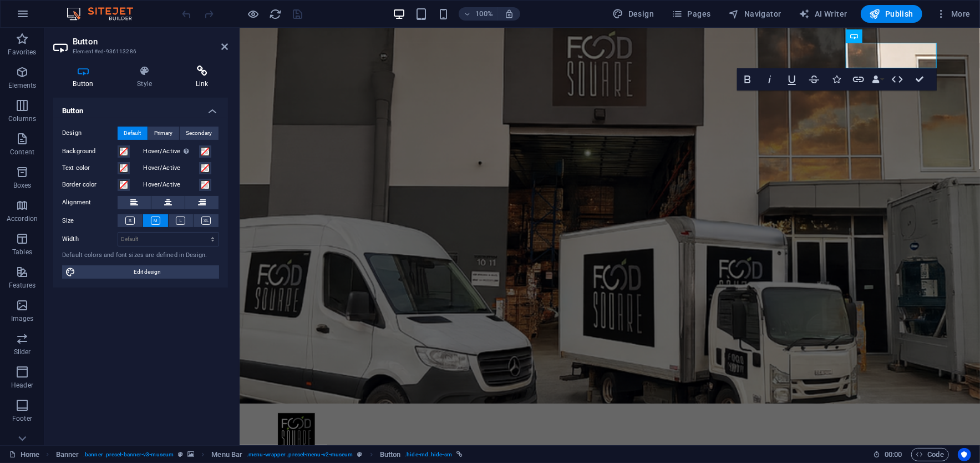 The width and height of the screenshot is (980, 463). What do you see at coordinates (140, 272) in the screenshot?
I see `button: Edit design` at bounding box center [140, 272].